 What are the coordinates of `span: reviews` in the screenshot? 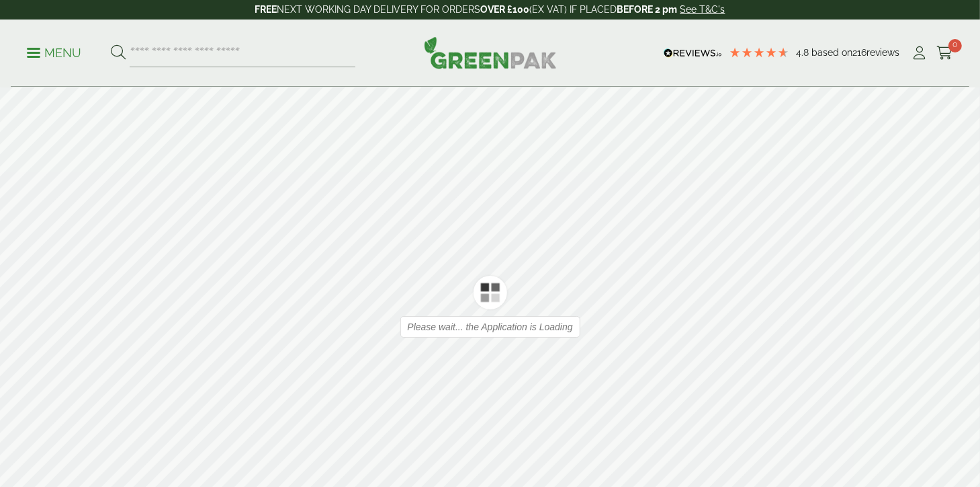 It's located at (883, 52).